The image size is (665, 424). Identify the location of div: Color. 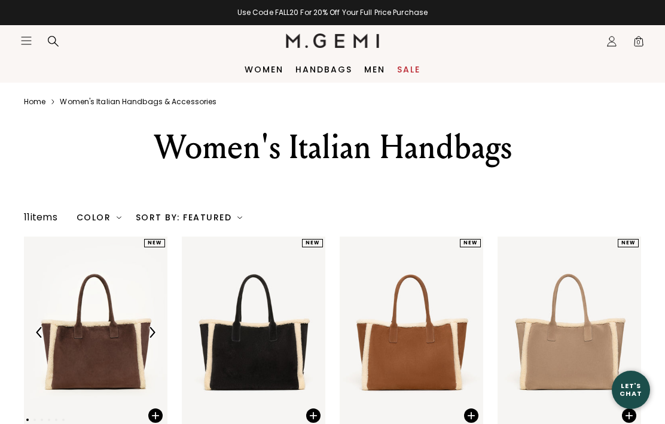
(99, 217).